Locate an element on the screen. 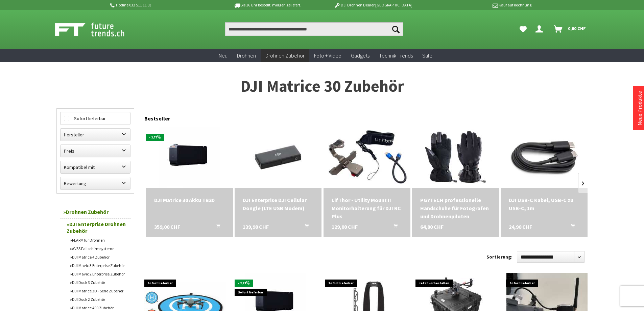  p: Hotline 032 511 11 03 is located at coordinates (162, 5).